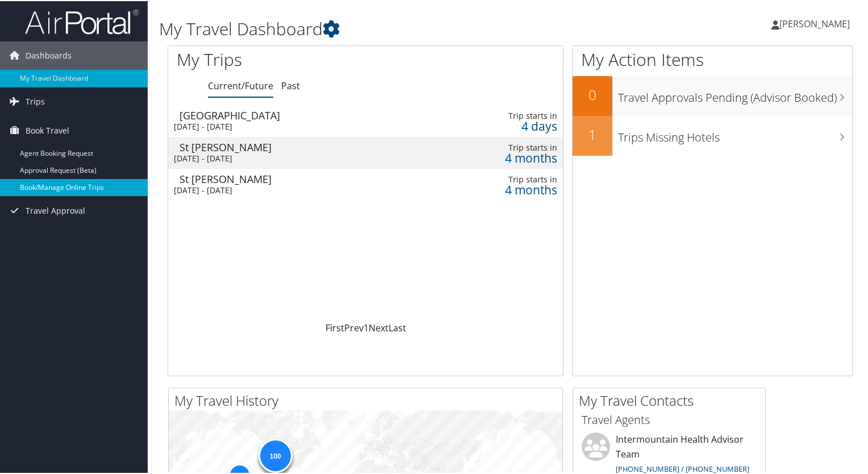 This screenshot has height=474, width=868. What do you see at coordinates (593, 94) in the screenshot?
I see `h2: 0` at bounding box center [593, 94].